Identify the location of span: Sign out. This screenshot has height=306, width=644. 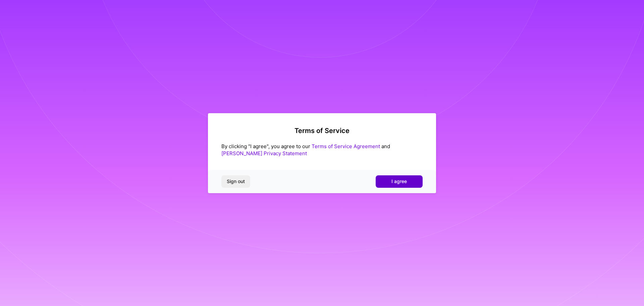
(236, 182).